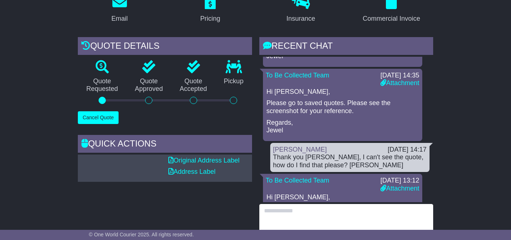 The image size is (511, 240). I want to click on div: Insurance, so click(300, 19).